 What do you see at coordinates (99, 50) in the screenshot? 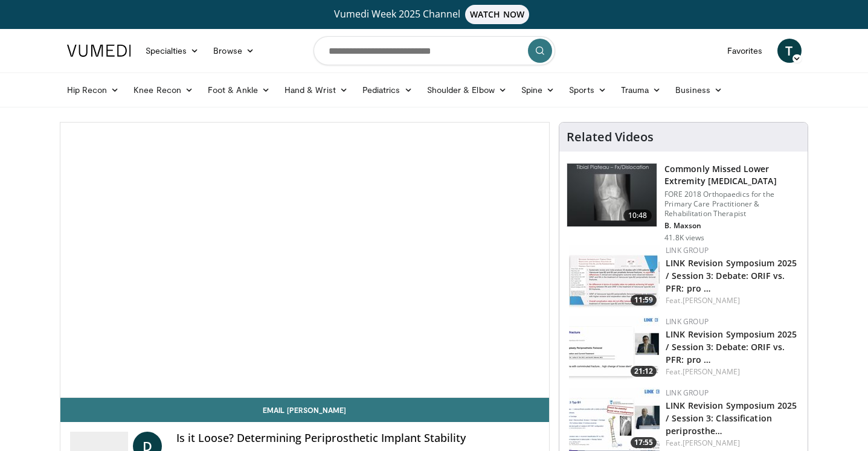
I see `img: VuMedi Logo` at bounding box center [99, 50].